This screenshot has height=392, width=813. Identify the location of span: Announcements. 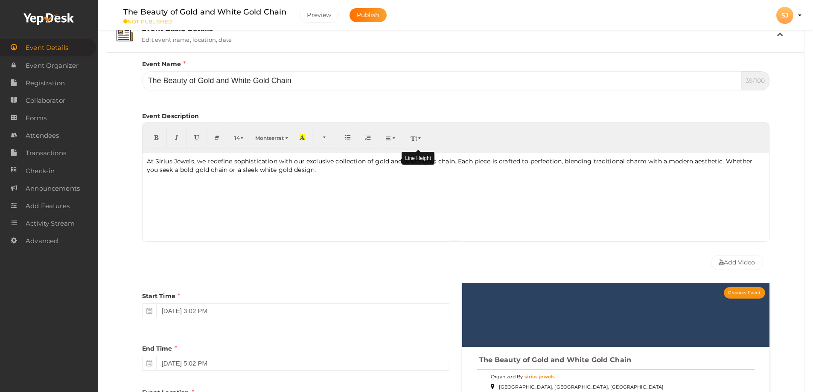
(53, 189).